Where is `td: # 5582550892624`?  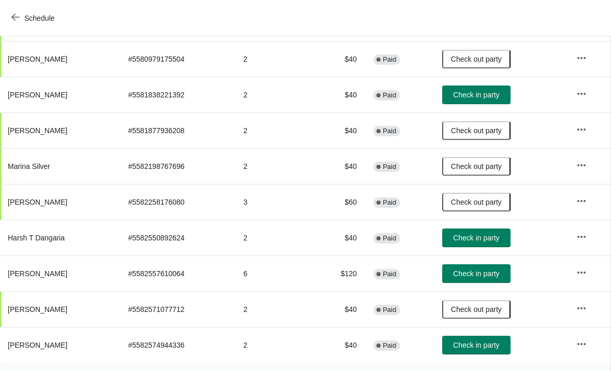 td: # 5582550892624 is located at coordinates (177, 237).